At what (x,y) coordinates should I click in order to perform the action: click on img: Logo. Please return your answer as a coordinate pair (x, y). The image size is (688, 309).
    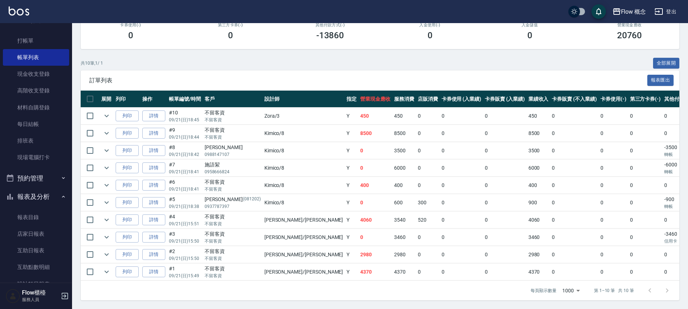
    Looking at the image, I should click on (19, 11).